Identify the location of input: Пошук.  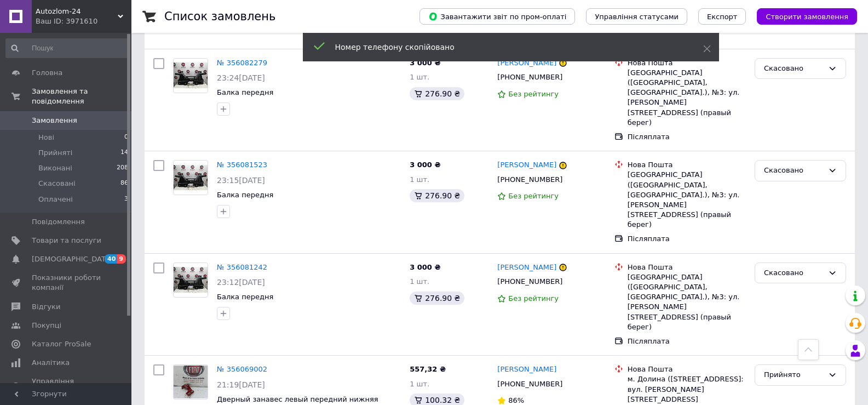
(67, 49).